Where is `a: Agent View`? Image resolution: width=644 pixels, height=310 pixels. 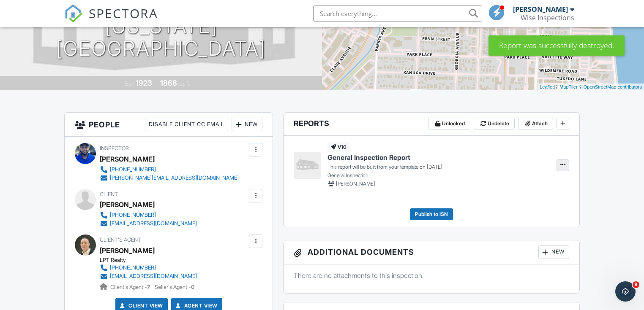
a: Agent View is located at coordinates (196, 306).